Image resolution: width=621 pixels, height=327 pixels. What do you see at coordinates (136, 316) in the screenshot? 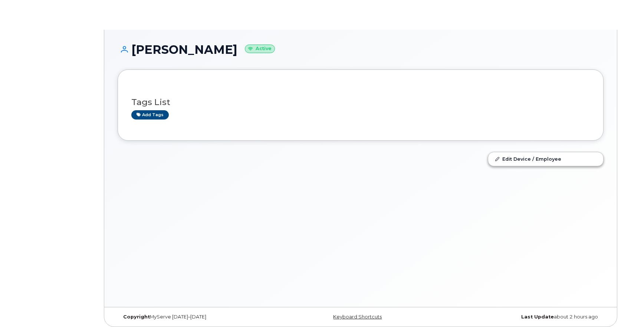
I see `strong: Copyright` at bounding box center [136, 316].